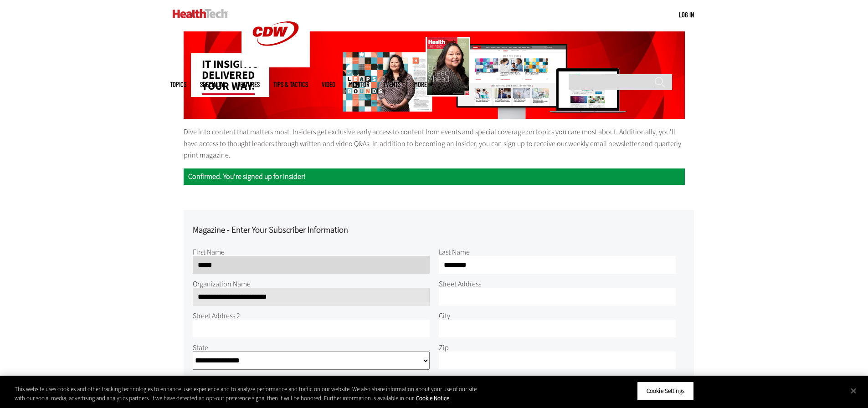  I want to click on label: Zip, so click(444, 348).